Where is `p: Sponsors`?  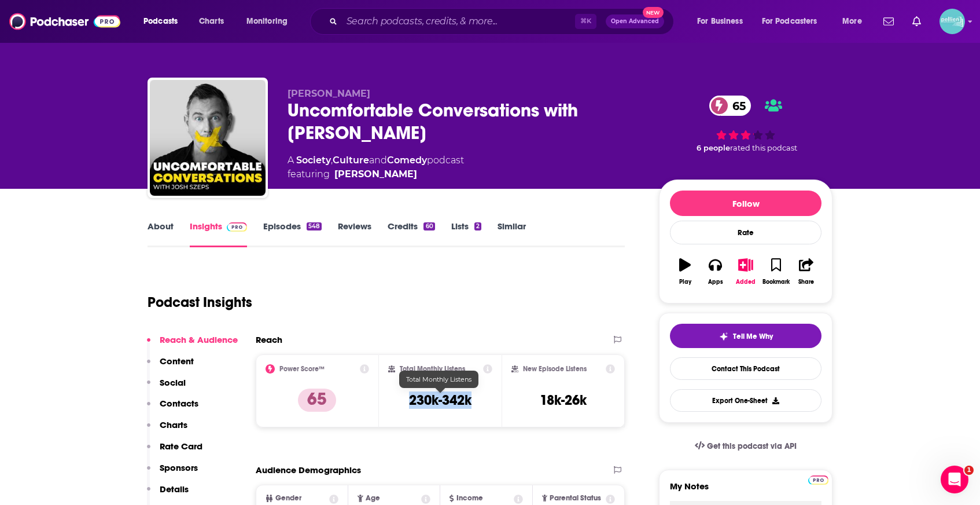 p: Sponsors is located at coordinates (179, 467).